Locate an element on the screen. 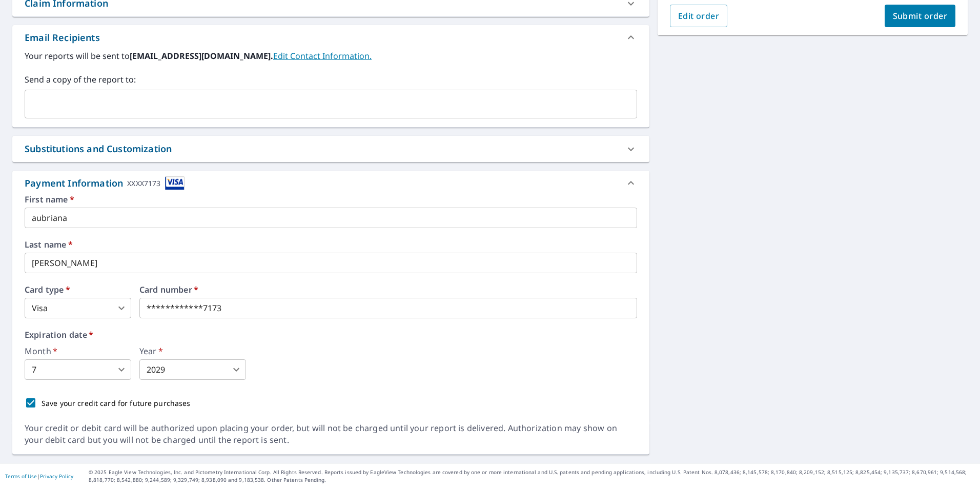 The width and height of the screenshot is (980, 489). div: Payment Information is located at coordinates (105, 183).